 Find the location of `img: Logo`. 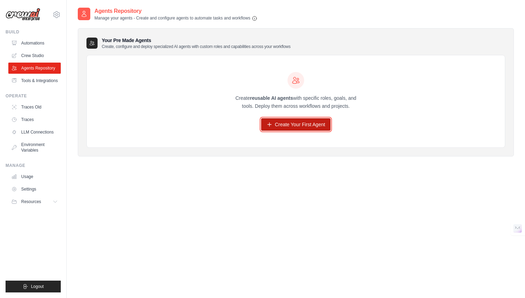

img: Logo is located at coordinates (23, 15).